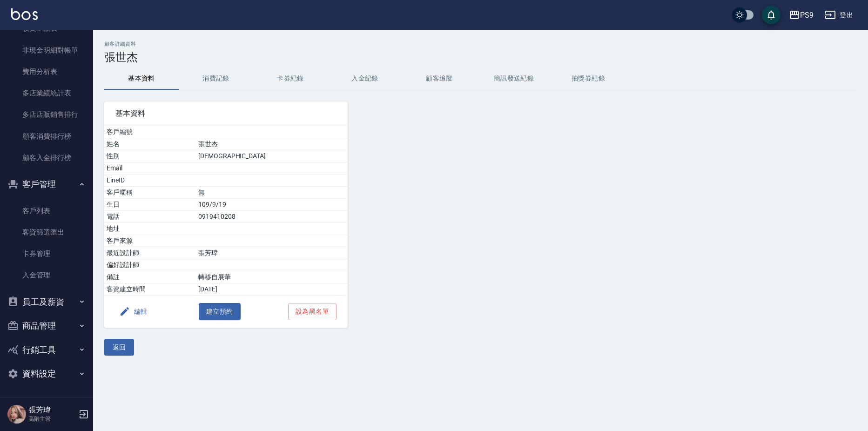 This screenshot has width=868, height=431. I want to click on td: 電話, so click(150, 217).